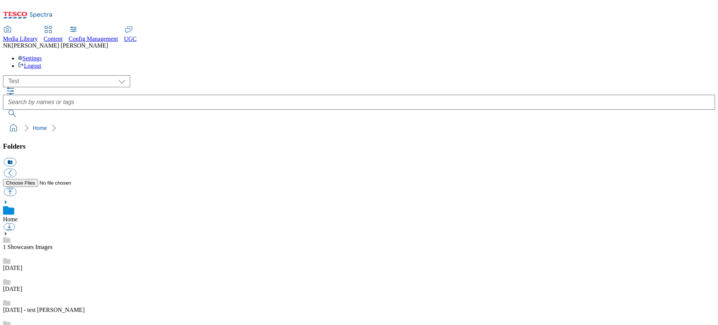 The width and height of the screenshot is (718, 325). What do you see at coordinates (53, 39) in the screenshot?
I see `span: Content` at bounding box center [53, 39].